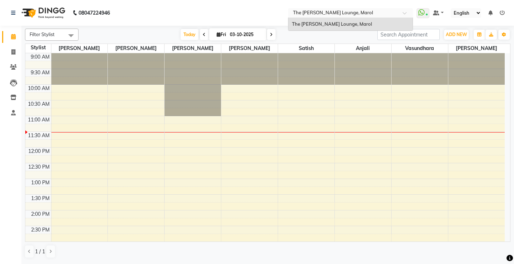 The width and height of the screenshot is (514, 264). What do you see at coordinates (40, 72) in the screenshot?
I see `div: 9:30 AM` at bounding box center [40, 72].